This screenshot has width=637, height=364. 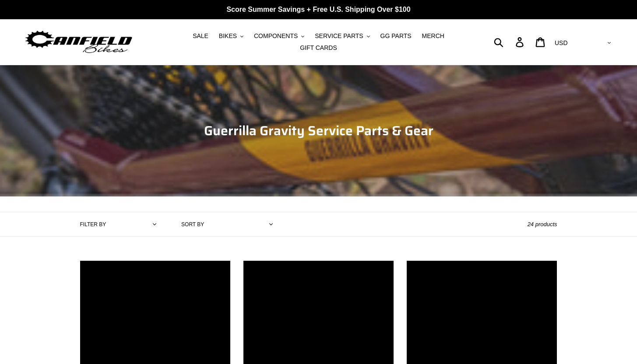 I want to click on span: COMPONENTS, so click(x=276, y=36).